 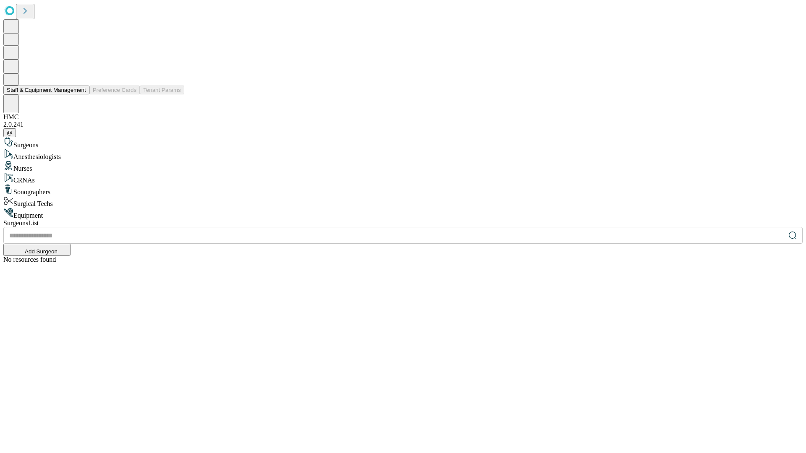 What do you see at coordinates (403, 155) in the screenshot?
I see `div: Anesthesiologists` at bounding box center [403, 155].